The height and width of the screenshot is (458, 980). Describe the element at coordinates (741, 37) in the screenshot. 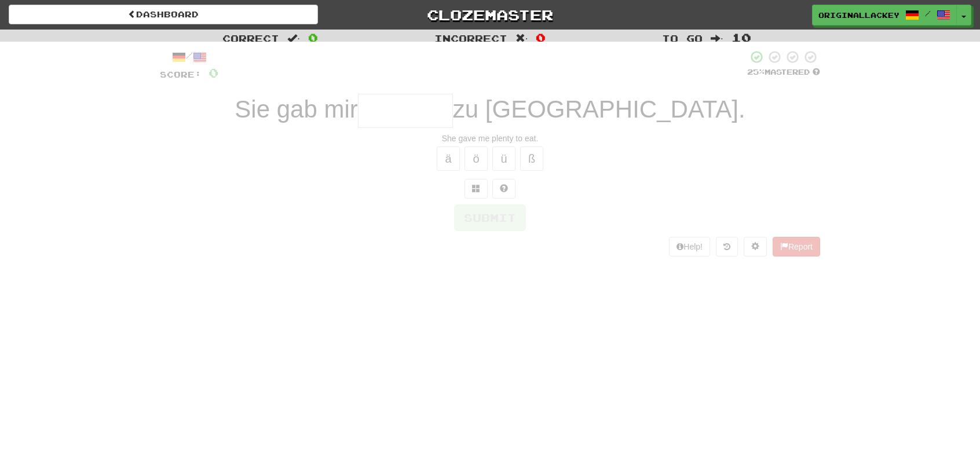

I see `span: 10` at that location.